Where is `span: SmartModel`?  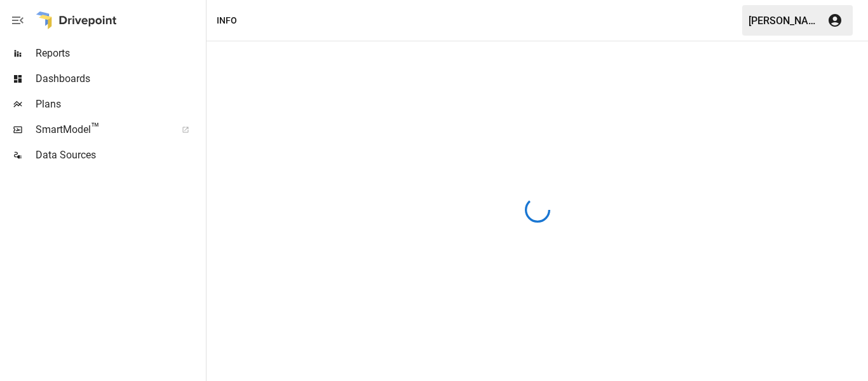 span: SmartModel is located at coordinates (102, 130).